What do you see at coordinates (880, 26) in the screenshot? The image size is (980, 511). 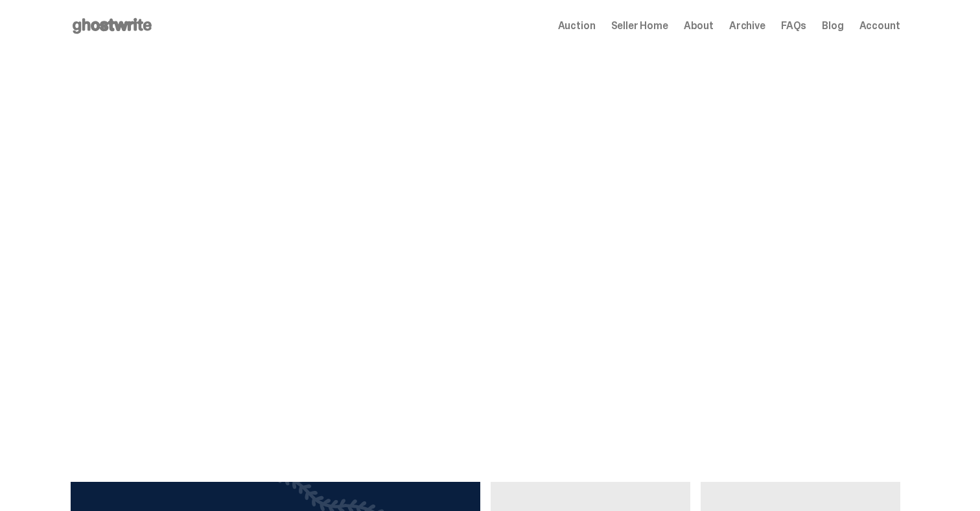 I see `span: Account` at bounding box center [880, 26].